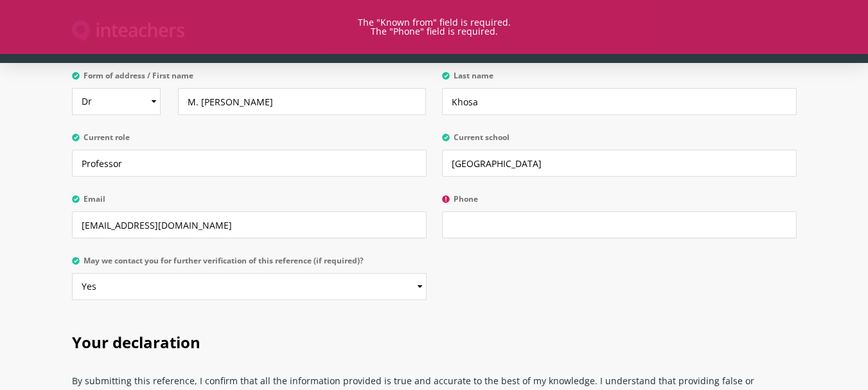  I want to click on span: Your declaration, so click(136, 342).